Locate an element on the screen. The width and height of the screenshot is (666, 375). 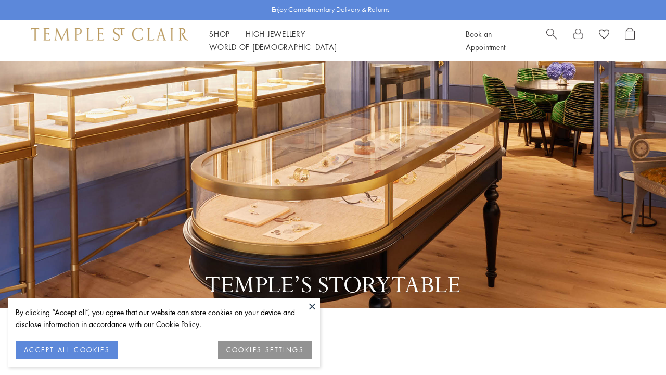
nav: Main navigation is located at coordinates (326, 41).